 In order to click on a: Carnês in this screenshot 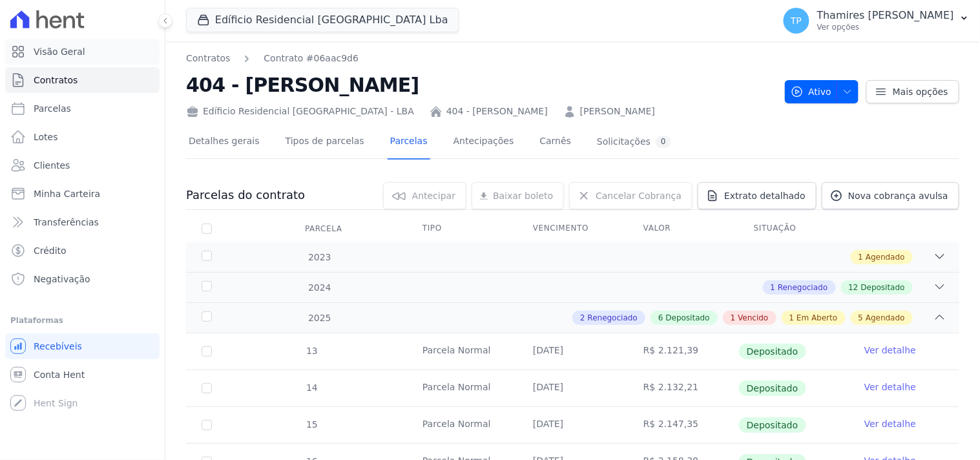, I will do `click(555, 142)`.